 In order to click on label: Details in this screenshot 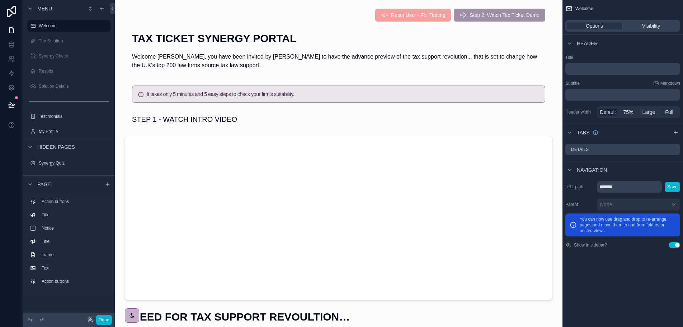, I will do `click(580, 149)`.